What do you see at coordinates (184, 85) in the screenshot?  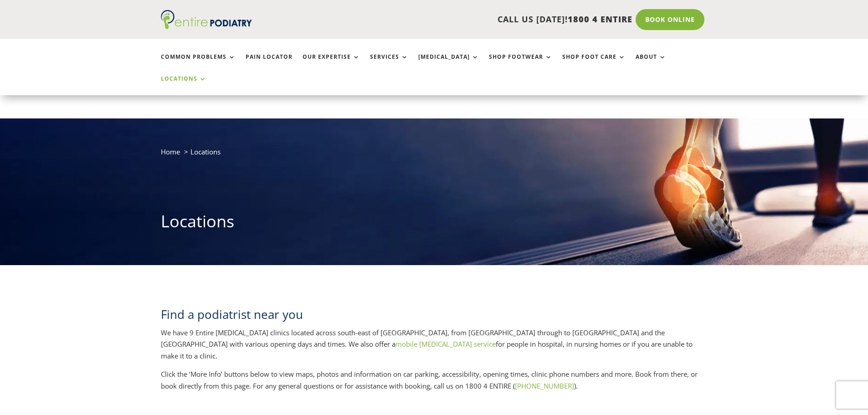 I see `a: Locations` at bounding box center [184, 85].